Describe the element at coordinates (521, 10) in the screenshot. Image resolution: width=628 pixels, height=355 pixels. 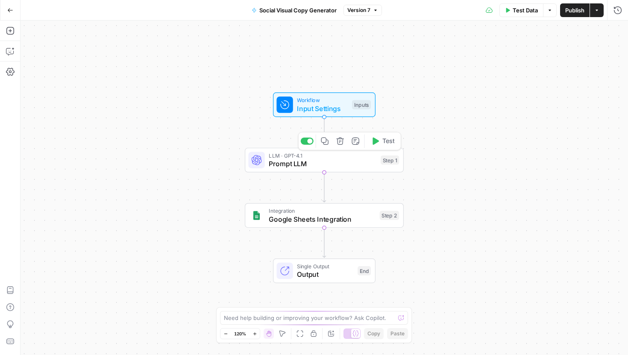
I see `button: Test Data` at that location.